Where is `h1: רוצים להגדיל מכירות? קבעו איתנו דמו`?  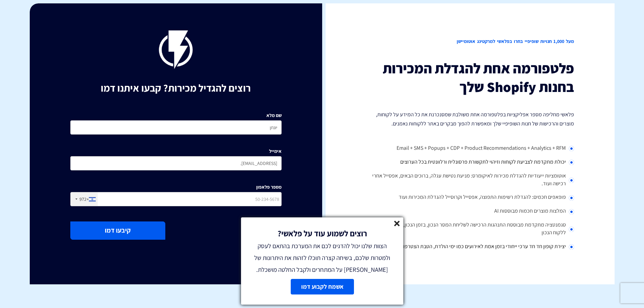
h1: רוצים להגדיל מכירות? קבעו איתנו דמו is located at coordinates (176, 88).